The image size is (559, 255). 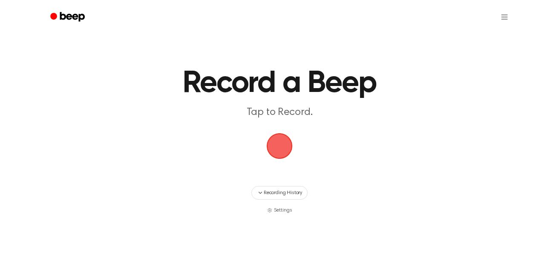 What do you see at coordinates (280, 146) in the screenshot?
I see `button: Beep Logo` at bounding box center [280, 146].